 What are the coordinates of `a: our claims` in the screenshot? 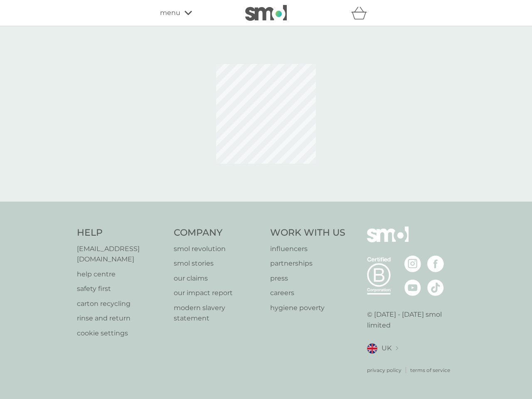 It's located at (218, 278).